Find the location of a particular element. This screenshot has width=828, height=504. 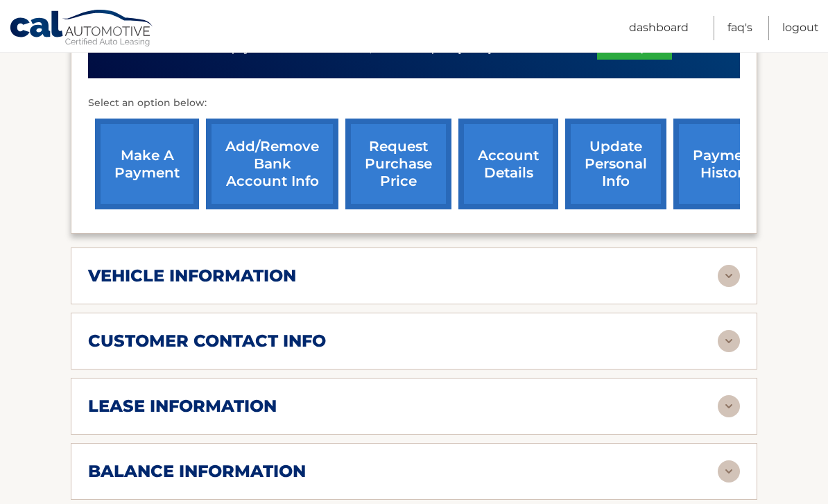

a: payment history is located at coordinates (725, 164).